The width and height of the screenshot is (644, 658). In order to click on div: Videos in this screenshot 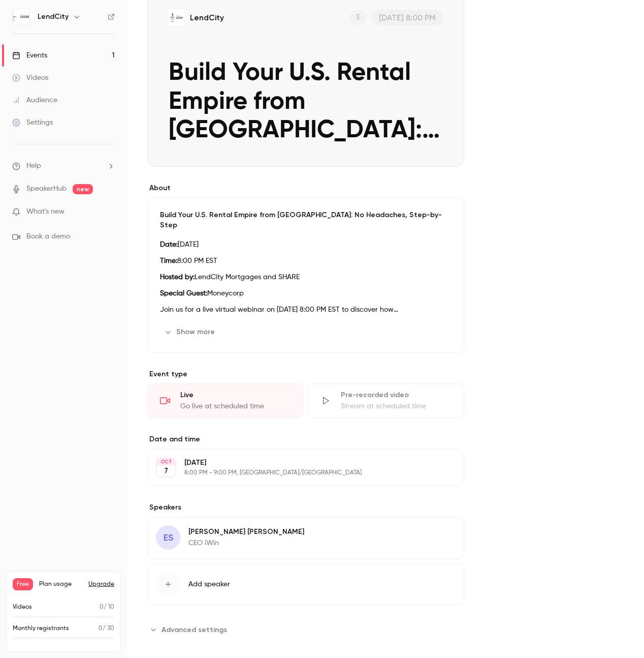, I will do `click(30, 78)`.